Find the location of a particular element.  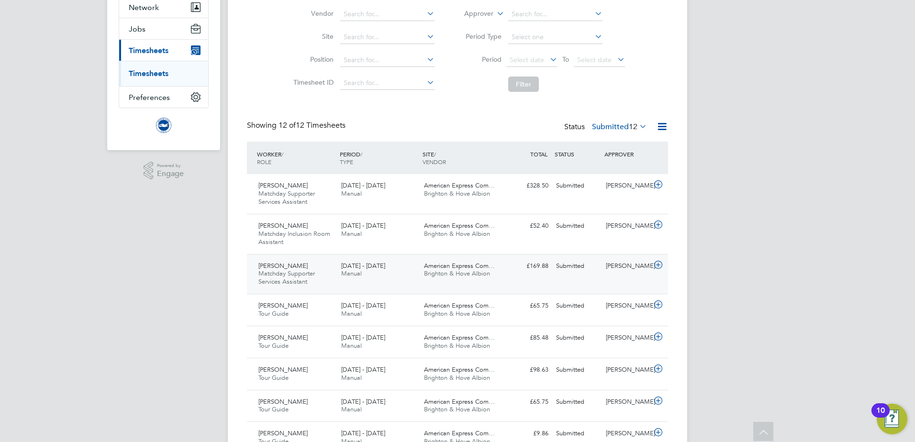

div: STATUS is located at coordinates (577, 154).